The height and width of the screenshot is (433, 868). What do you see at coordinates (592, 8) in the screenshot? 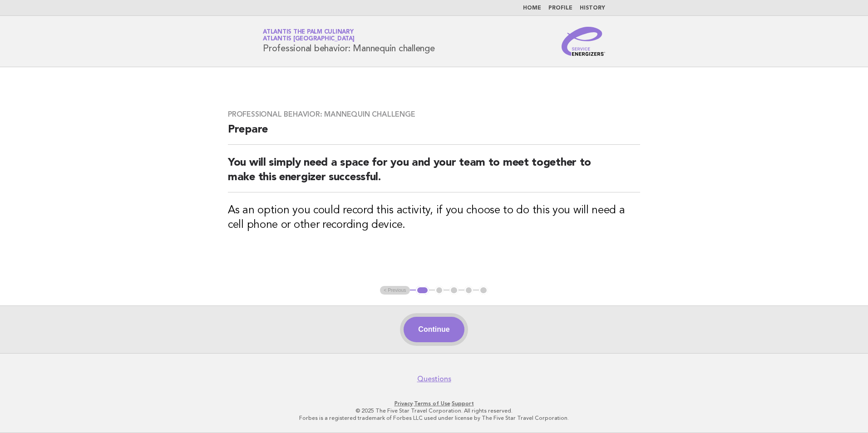
I see `a: History` at bounding box center [592, 8].